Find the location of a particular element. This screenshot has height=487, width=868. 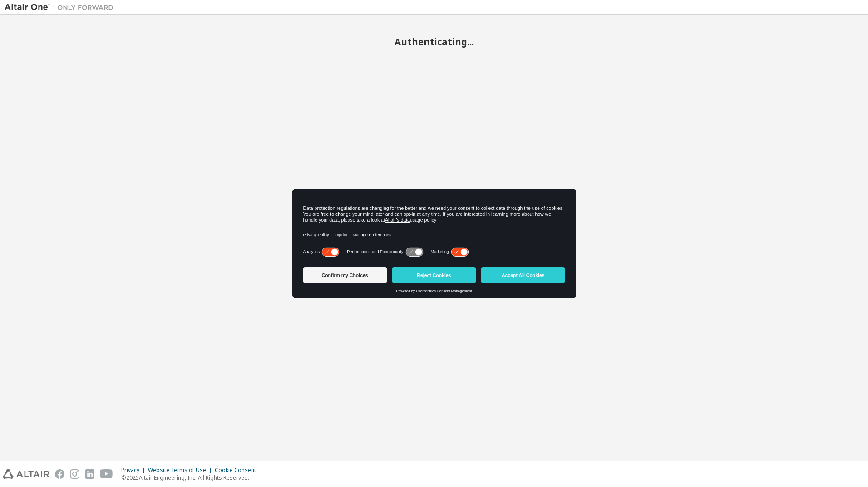

img: altair_logo.svg is located at coordinates (26, 474).